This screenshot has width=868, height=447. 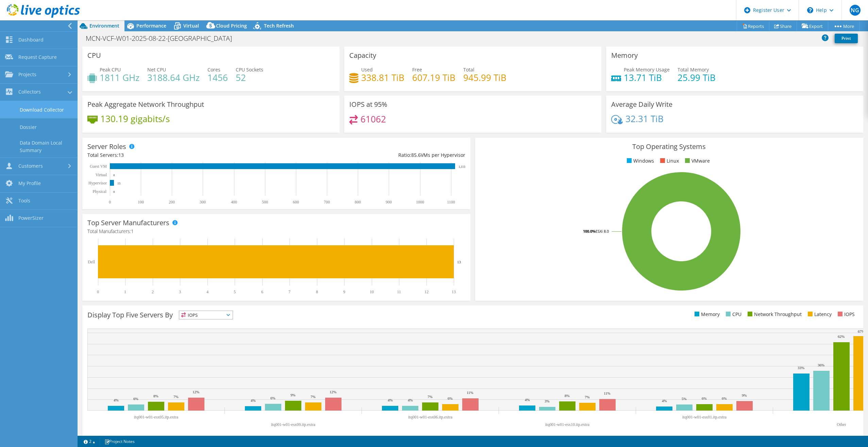 What do you see at coordinates (383, 77) in the screenshot?
I see `h4: 338.81 TiB` at bounding box center [383, 77].